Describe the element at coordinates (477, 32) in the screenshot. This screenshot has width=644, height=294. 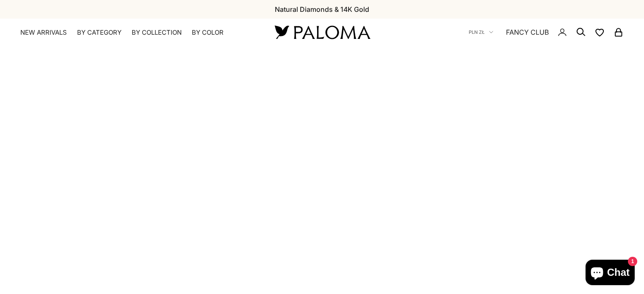
I see `span: PLN zł` at that location.